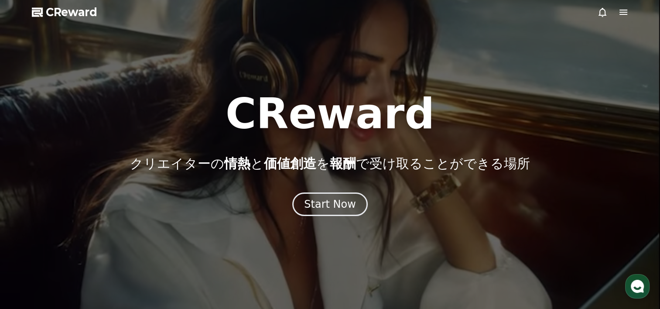  What do you see at coordinates (237, 163) in the screenshot?
I see `span: 情熱` at bounding box center [237, 163].